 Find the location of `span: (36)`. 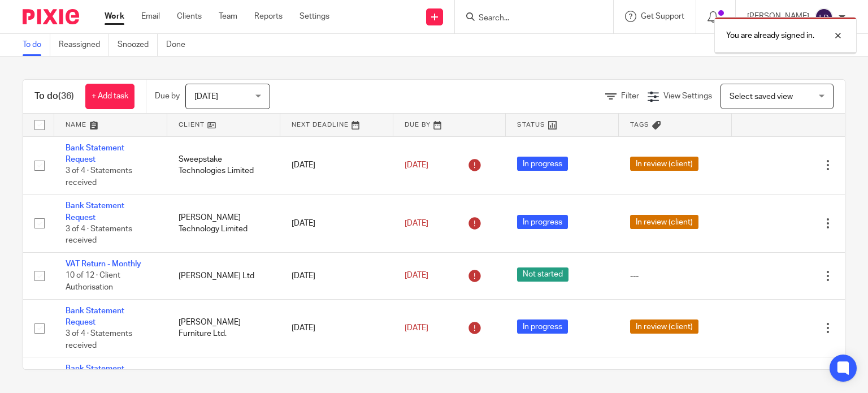

span: (36) is located at coordinates (66, 96).